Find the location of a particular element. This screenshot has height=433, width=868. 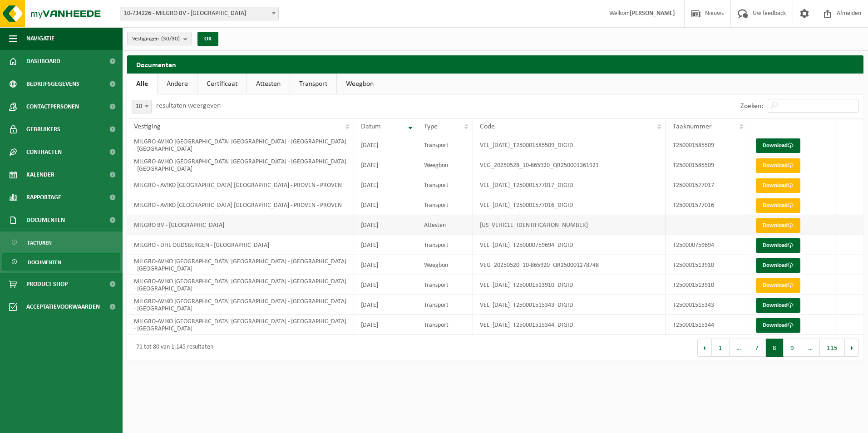

span: Navigatie is located at coordinates (40, 38).